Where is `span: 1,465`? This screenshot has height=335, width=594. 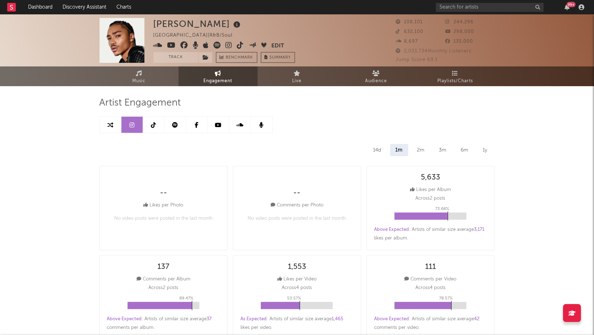
span: 1,465 is located at coordinates (337, 319).